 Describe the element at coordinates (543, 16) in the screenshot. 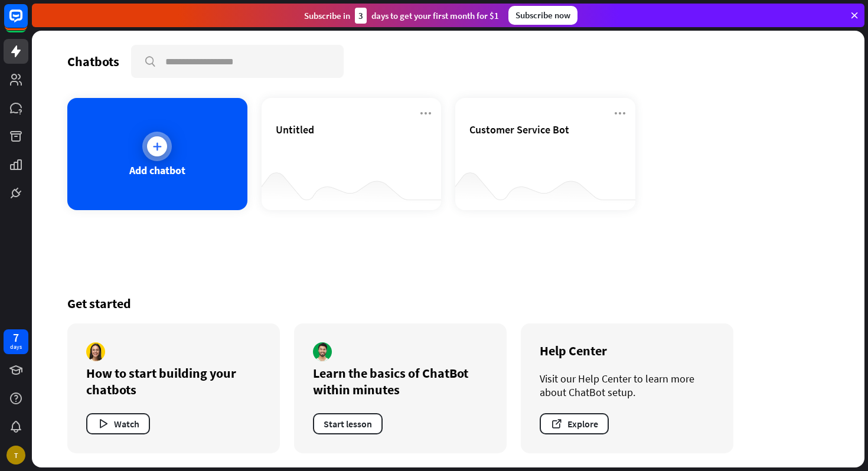

I see `div: Subscribe now` at that location.